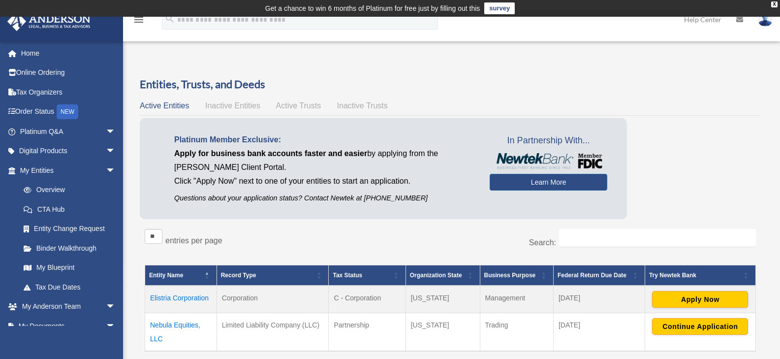 This screenshot has height=359, width=780. Describe the element at coordinates (68, 326) in the screenshot. I see `a: My Documentsarrow_drop_down` at that location.